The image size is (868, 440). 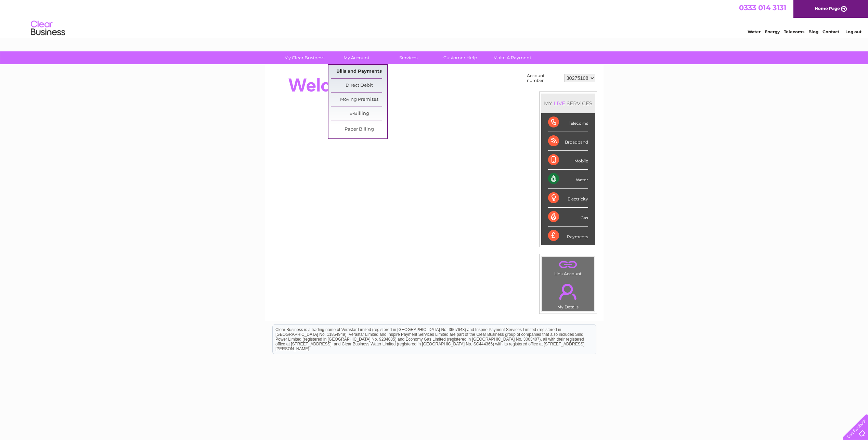 I want to click on td: Link Account, so click(x=568, y=267).